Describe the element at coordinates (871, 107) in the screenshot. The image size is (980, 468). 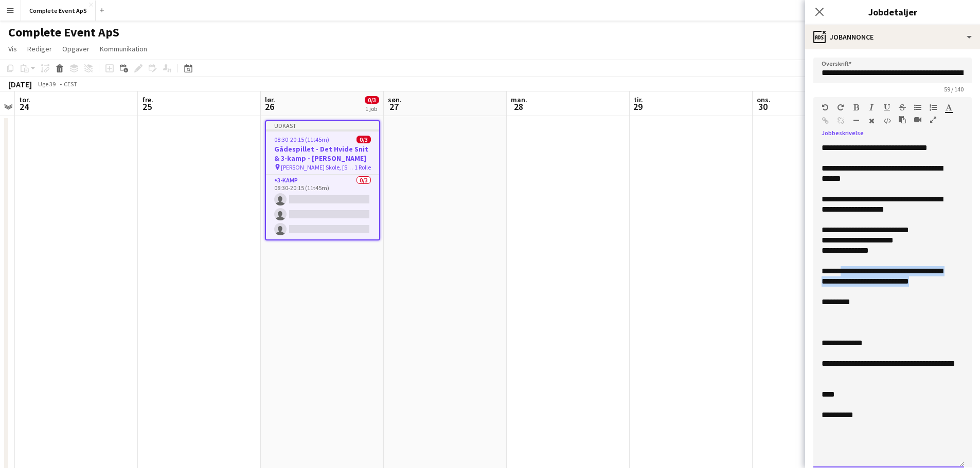
I see `button: Kursiv` at that location.